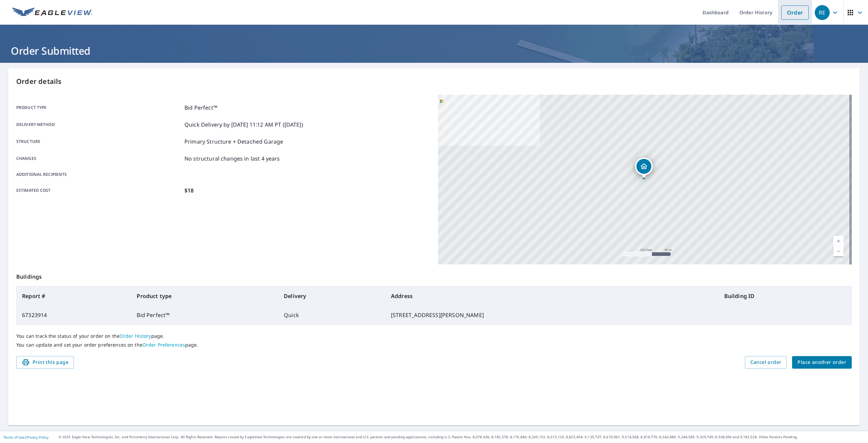  What do you see at coordinates (37, 437) in the screenshot?
I see `a: Privacy Policy` at bounding box center [37, 437].